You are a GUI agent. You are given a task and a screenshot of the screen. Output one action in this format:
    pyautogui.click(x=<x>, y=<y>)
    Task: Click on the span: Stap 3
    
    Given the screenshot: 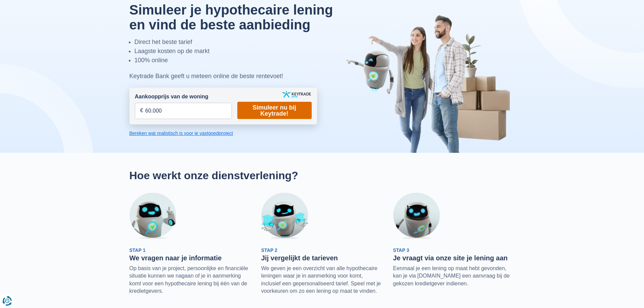 What is the action you would take?
    pyautogui.click(x=401, y=250)
    